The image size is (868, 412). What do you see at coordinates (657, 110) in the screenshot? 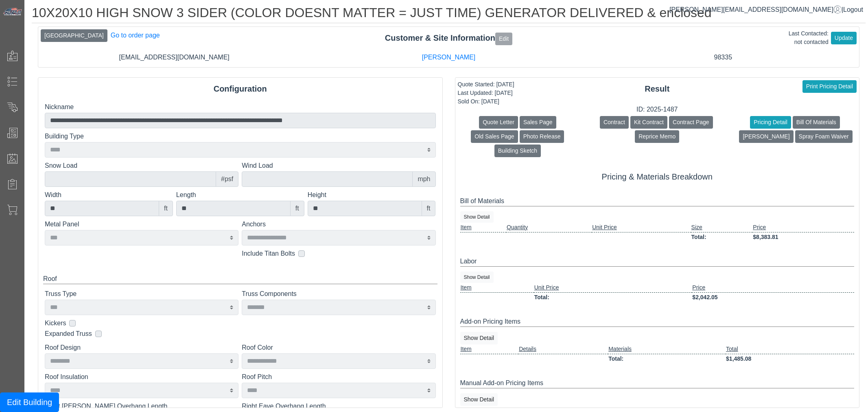
I see `div: ID: 2025-1487` at bounding box center [657, 110].